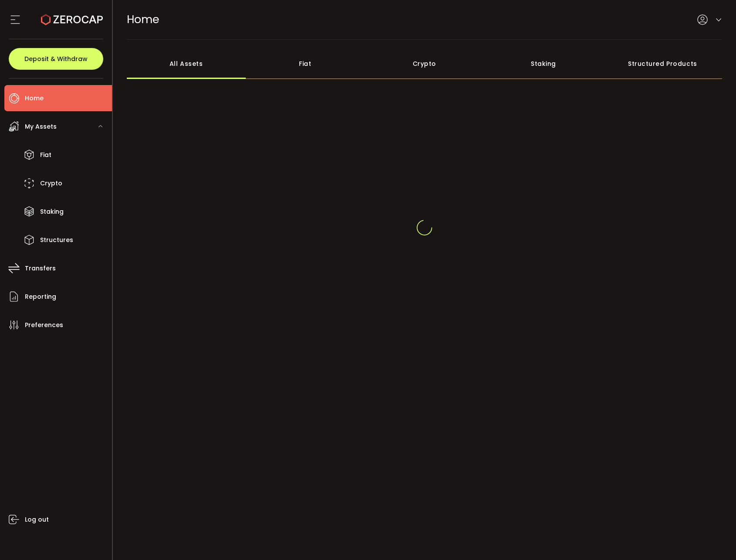 The height and width of the screenshot is (560, 736). I want to click on button: Deposit & Withdraw, so click(56, 59).